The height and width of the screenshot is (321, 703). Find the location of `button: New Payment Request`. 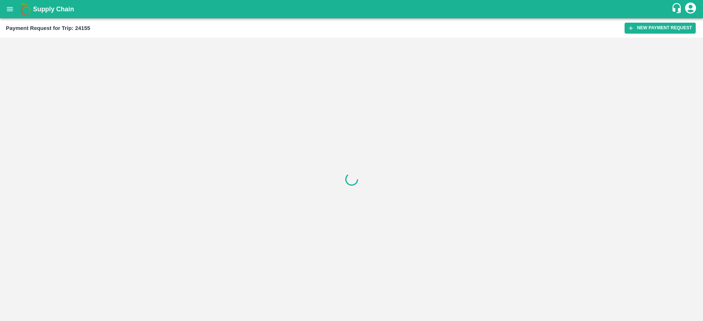

button: New Payment Request is located at coordinates (660, 28).